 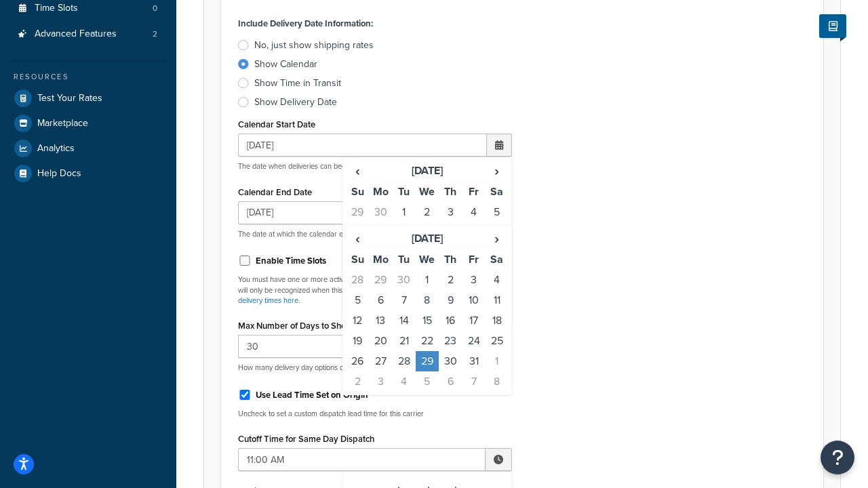 What do you see at coordinates (298, 83) in the screenshot?
I see `div: Show Time in Transit` at bounding box center [298, 83].